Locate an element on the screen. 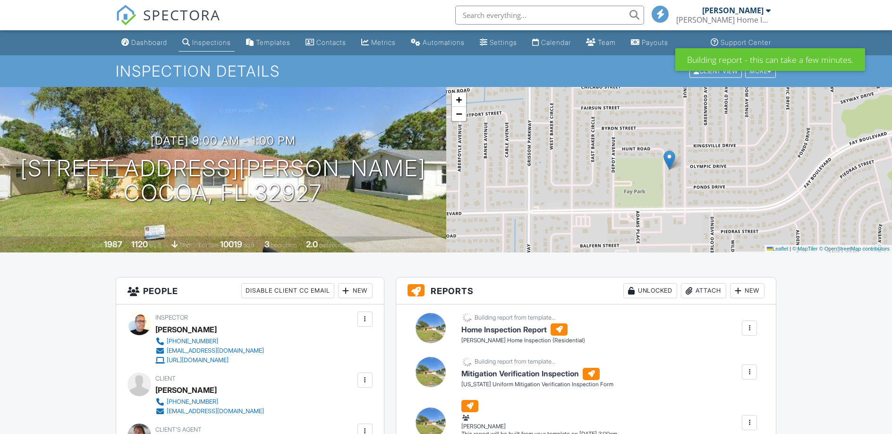 Image resolution: width=892 pixels, height=434 pixels. div: Payouts is located at coordinates (655, 42).